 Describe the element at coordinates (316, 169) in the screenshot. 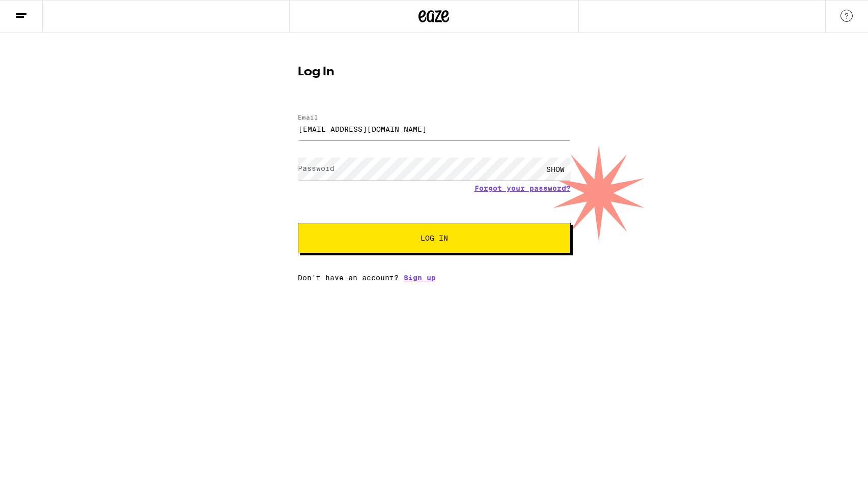

I see `label: Password` at that location.